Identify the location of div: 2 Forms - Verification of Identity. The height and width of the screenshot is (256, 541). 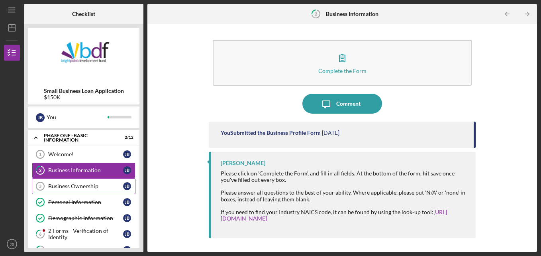
(86, 234).